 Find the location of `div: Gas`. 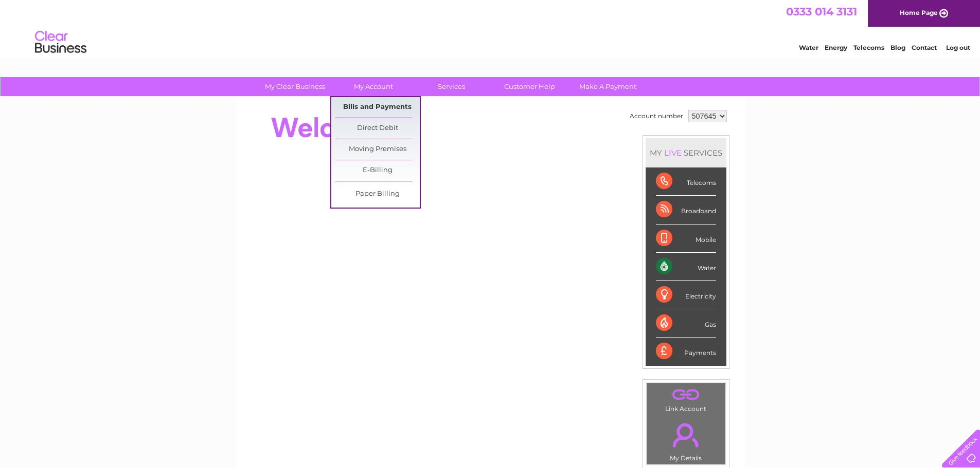

div: Gas is located at coordinates (685, 323).